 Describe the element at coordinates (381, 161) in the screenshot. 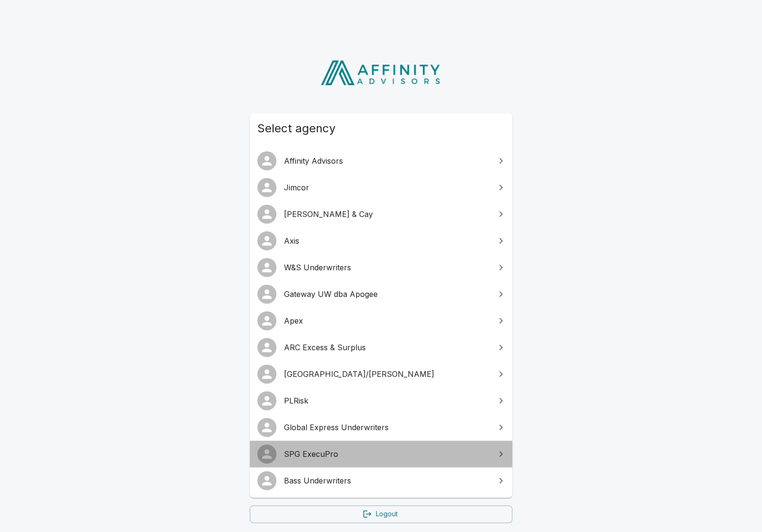

I see `a: Affinity Advisors` at that location.